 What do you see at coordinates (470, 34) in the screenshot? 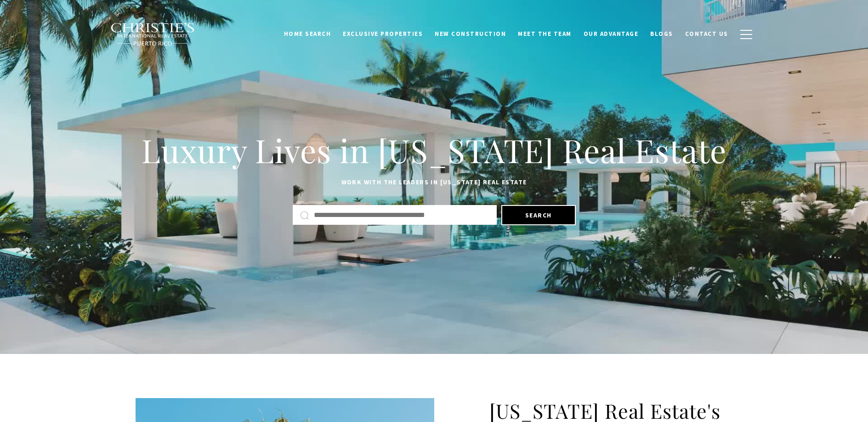
I see `a: New Construction` at bounding box center [470, 34].